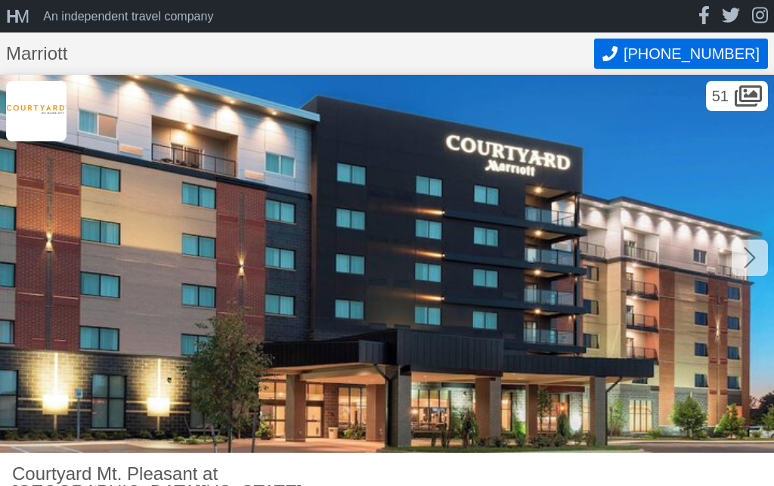 The width and height of the screenshot is (774, 486). What do you see at coordinates (681, 54) in the screenshot?
I see `button: Call` at bounding box center [681, 54].